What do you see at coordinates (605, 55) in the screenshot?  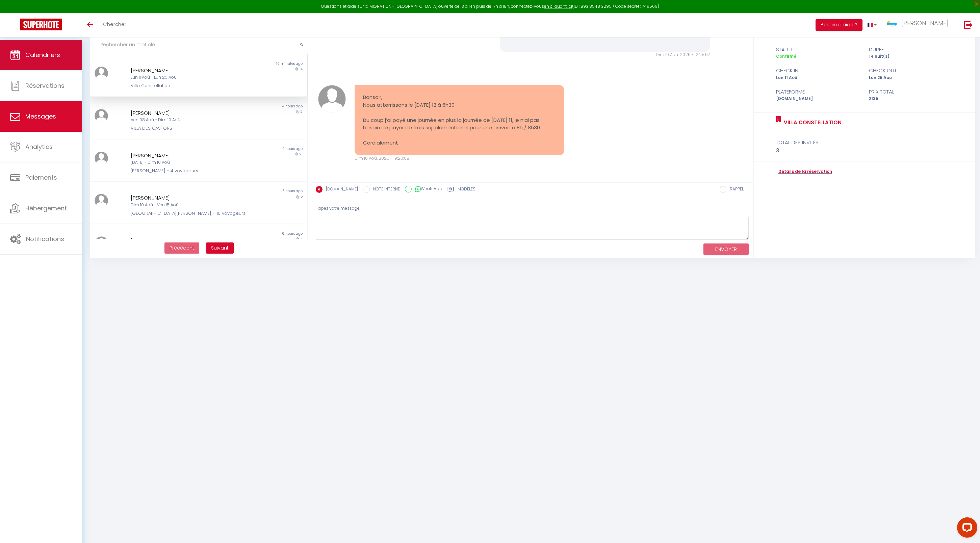 I see `div: Dim 10 Aoû. 2025 - 12:25:57` at bounding box center [605, 55].